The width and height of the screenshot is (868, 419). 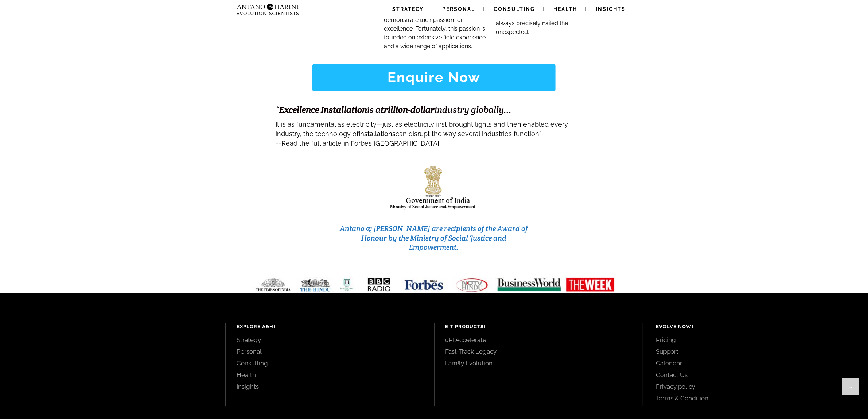 I want to click on a: Insights, so click(x=330, y=386).